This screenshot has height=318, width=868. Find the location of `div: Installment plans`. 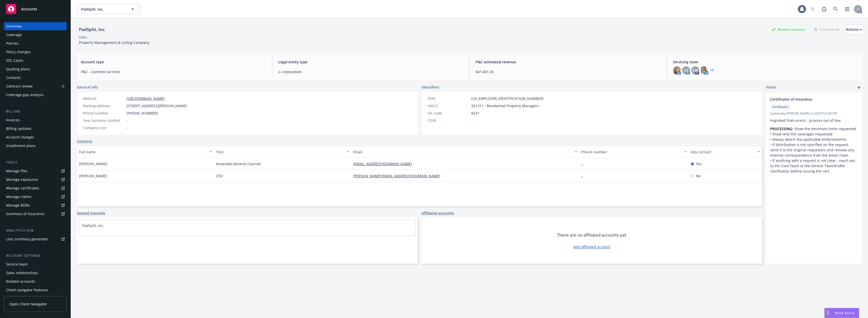

div: Installment plans is located at coordinates (21, 146).